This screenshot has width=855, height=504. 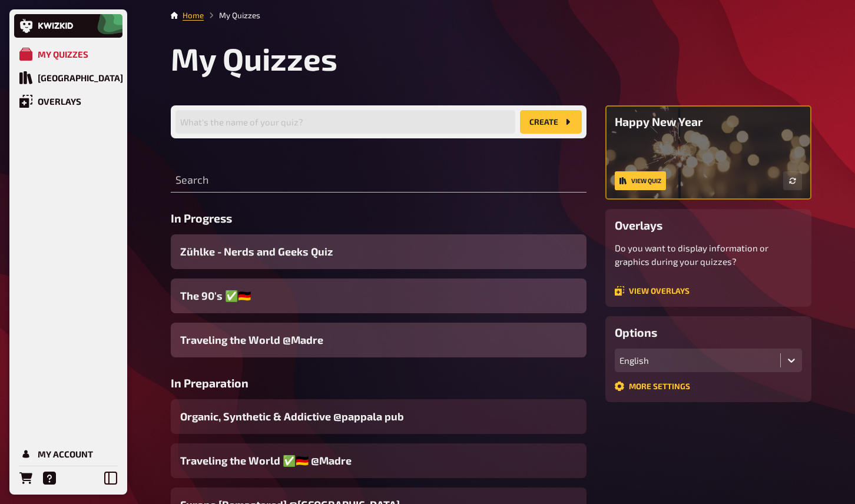 What do you see at coordinates (652, 386) in the screenshot?
I see `a: More settings` at bounding box center [652, 386].